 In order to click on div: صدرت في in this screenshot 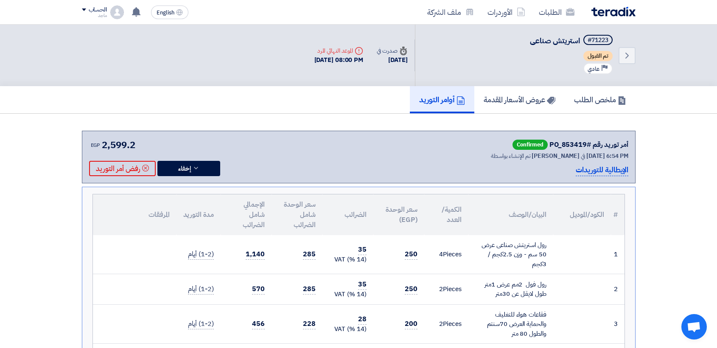, I will do `click(392, 51)`.